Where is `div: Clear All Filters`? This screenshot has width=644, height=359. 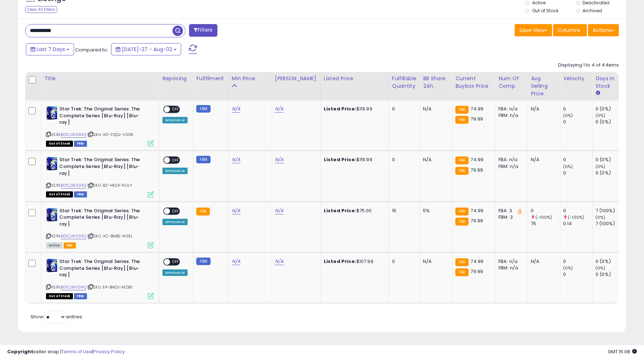 div: Clear All Filters is located at coordinates (41, 9).